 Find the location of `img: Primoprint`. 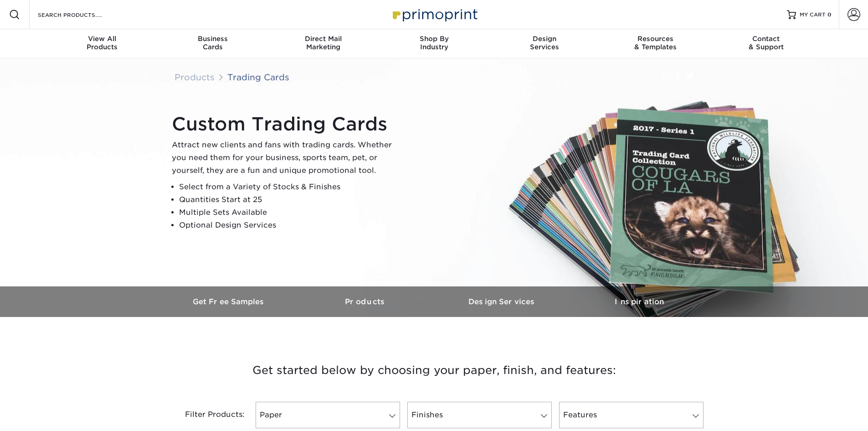

img: Primoprint is located at coordinates (434, 14).